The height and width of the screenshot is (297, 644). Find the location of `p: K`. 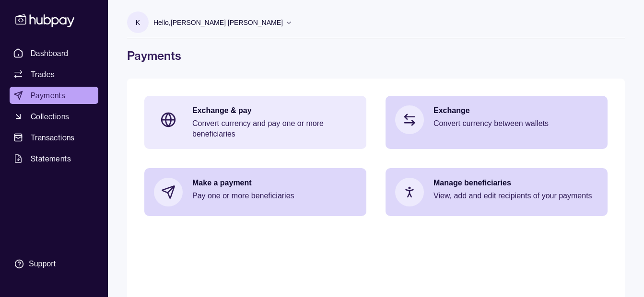

p: K is located at coordinates (138, 23).